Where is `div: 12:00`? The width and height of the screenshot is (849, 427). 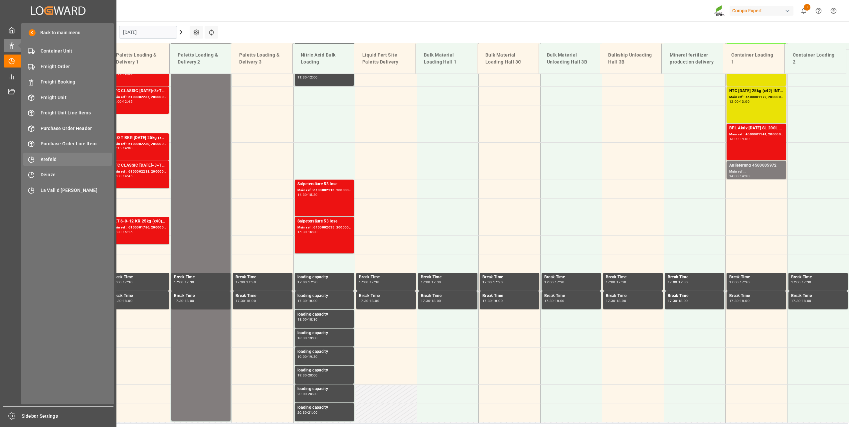 div: 12:00 is located at coordinates (117, 102).